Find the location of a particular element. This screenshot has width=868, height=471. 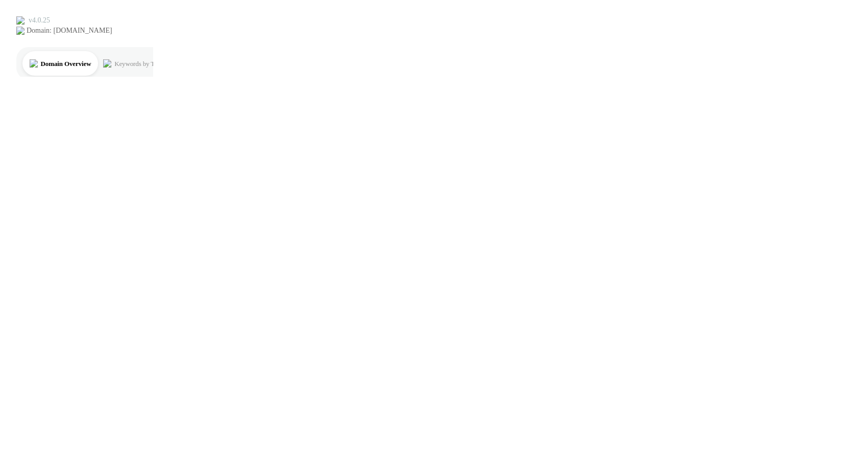

img: website_grey.svg is located at coordinates (20, 30).